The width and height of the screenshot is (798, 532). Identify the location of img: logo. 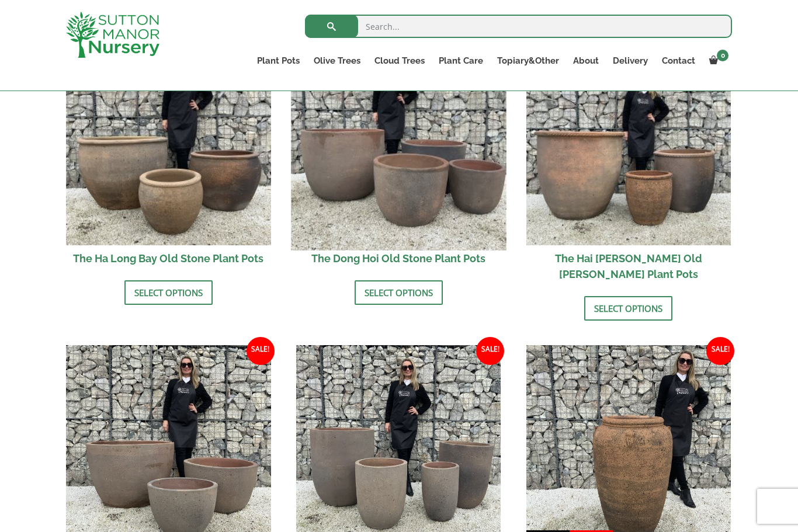
(113, 34).